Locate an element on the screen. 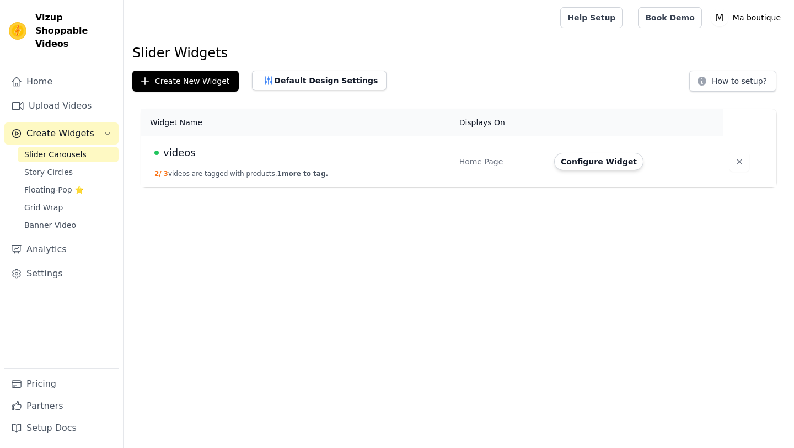 This screenshot has width=794, height=448. a: Partners is located at coordinates (61, 406).